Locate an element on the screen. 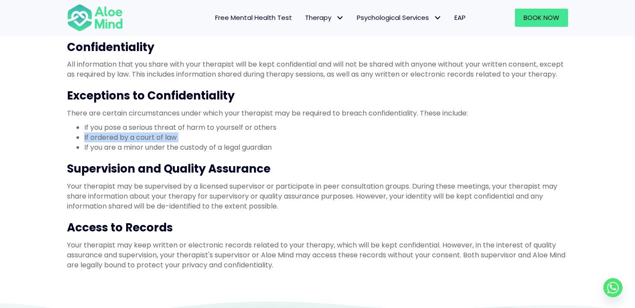 This screenshot has width=635, height=308. span: Therapy: submenu is located at coordinates (340, 18).